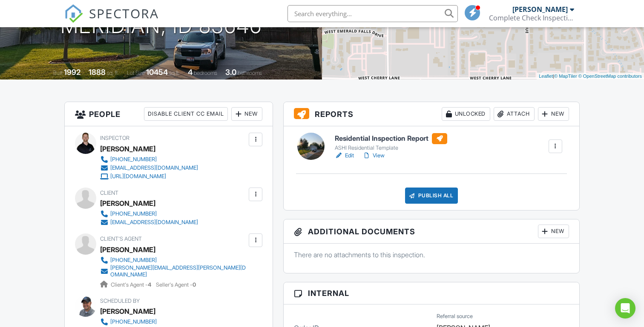 This screenshot has height=327, width=644. What do you see at coordinates (119, 301) in the screenshot?
I see `span: Scheduled By` at bounding box center [119, 301].